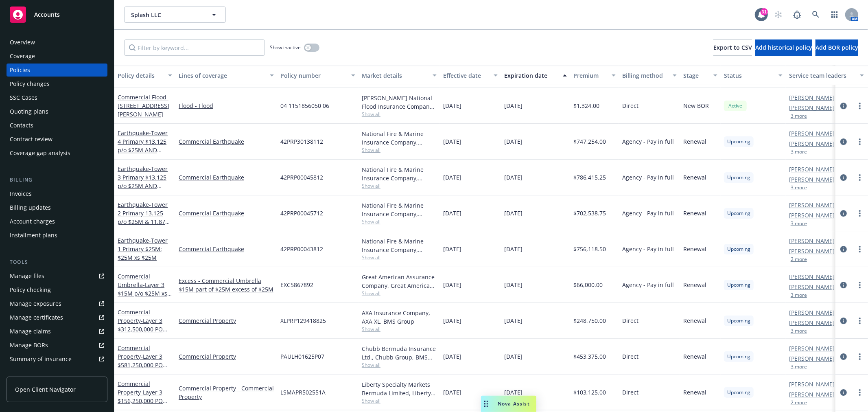 Image resolution: width=868 pixels, height=412 pixels. What do you see at coordinates (765, 12) in the screenshot?
I see `div: 31` at bounding box center [765, 12].